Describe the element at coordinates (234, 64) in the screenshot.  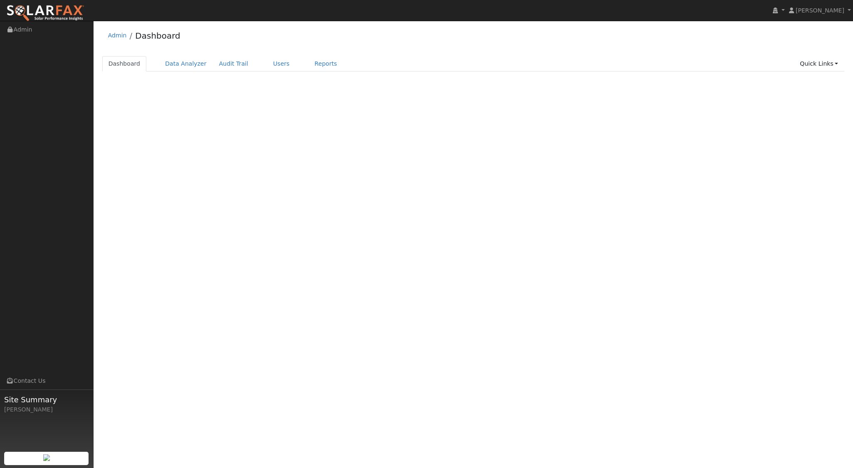
I see `a: Audit Trail` at that location.